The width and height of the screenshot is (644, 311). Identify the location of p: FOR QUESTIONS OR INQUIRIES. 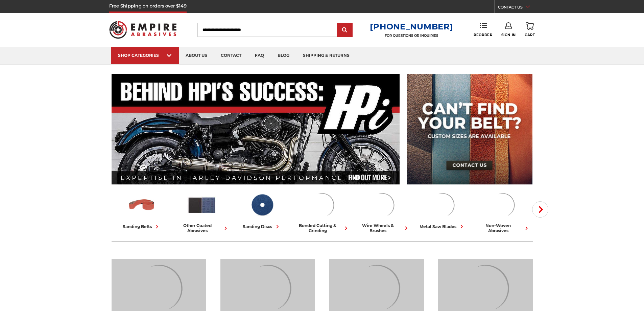
(411, 35).